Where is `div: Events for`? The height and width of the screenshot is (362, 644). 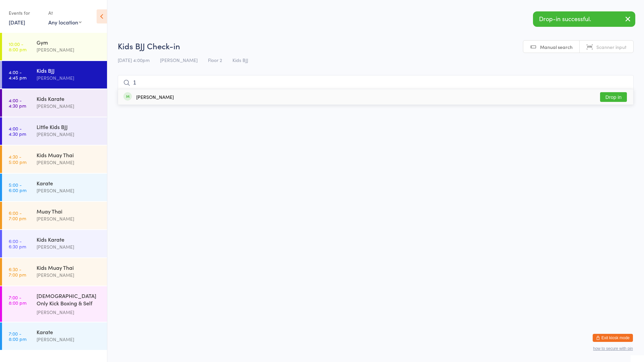 div: Events for is located at coordinates (25, 13).